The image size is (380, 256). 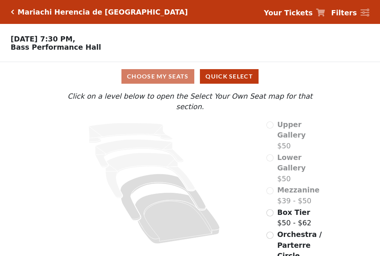 What do you see at coordinates (298, 195) in the screenshot?
I see `label: $39 - $50` at bounding box center [298, 195].